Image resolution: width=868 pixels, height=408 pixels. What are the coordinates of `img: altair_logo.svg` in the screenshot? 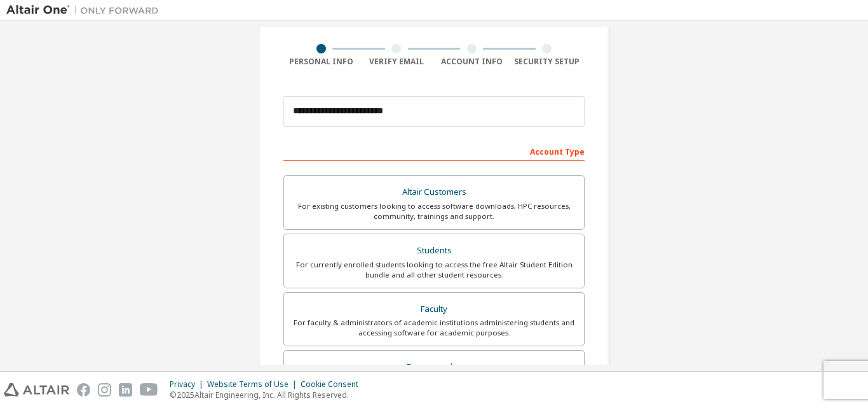 It's located at (36, 390).